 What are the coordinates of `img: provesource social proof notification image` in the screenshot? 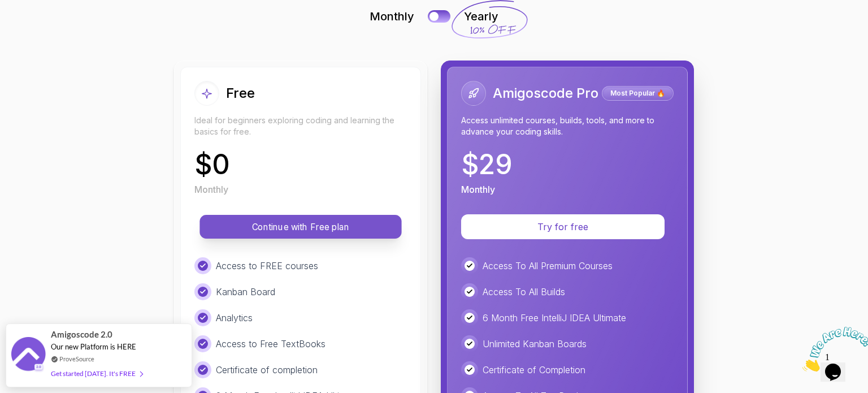 It's located at (28, 355).